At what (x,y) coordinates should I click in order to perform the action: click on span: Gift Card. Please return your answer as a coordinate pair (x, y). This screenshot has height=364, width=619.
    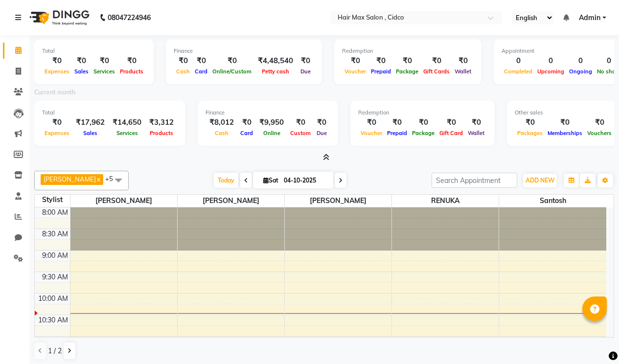
    Looking at the image, I should click on (451, 133).